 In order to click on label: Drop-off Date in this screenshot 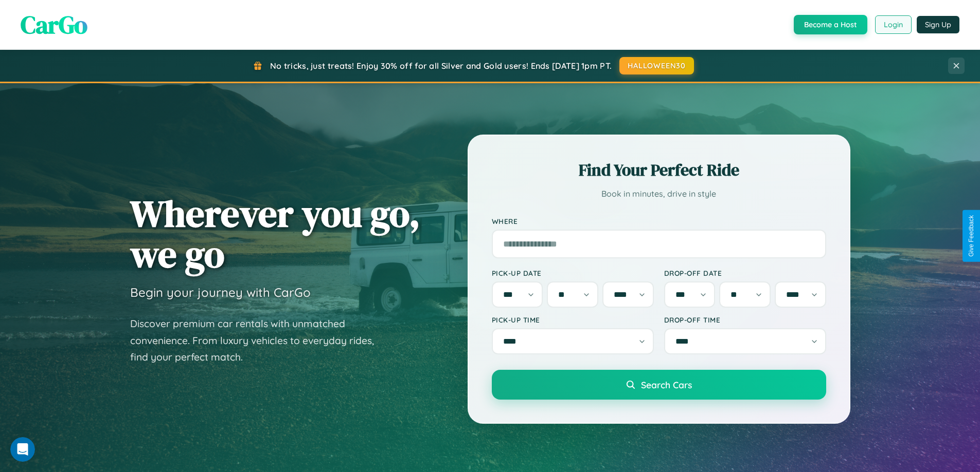, I will do `click(745, 273)`.